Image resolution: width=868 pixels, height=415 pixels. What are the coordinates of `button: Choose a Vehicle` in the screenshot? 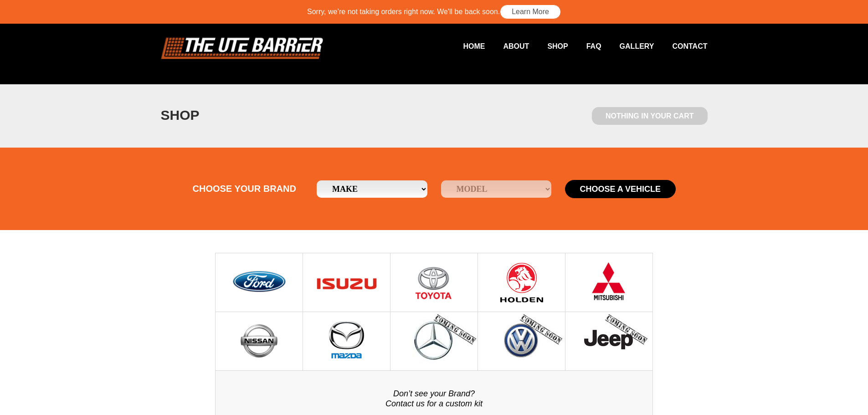 It's located at (620, 189).